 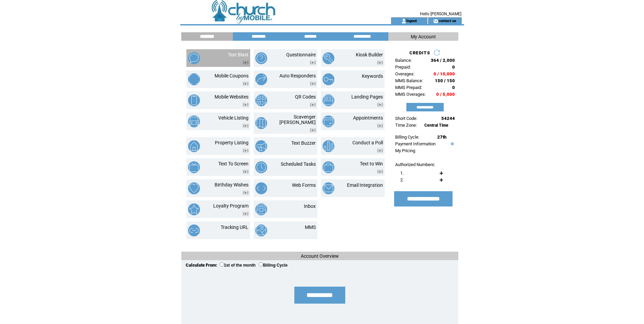 I want to click on label: Billing Cycle, so click(x=273, y=265).